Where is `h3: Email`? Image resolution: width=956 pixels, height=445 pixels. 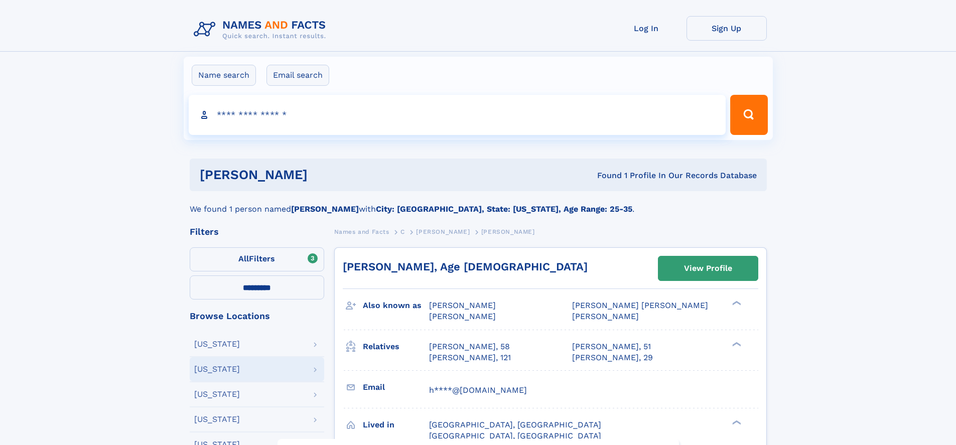 h3: Email is located at coordinates (396, 387).